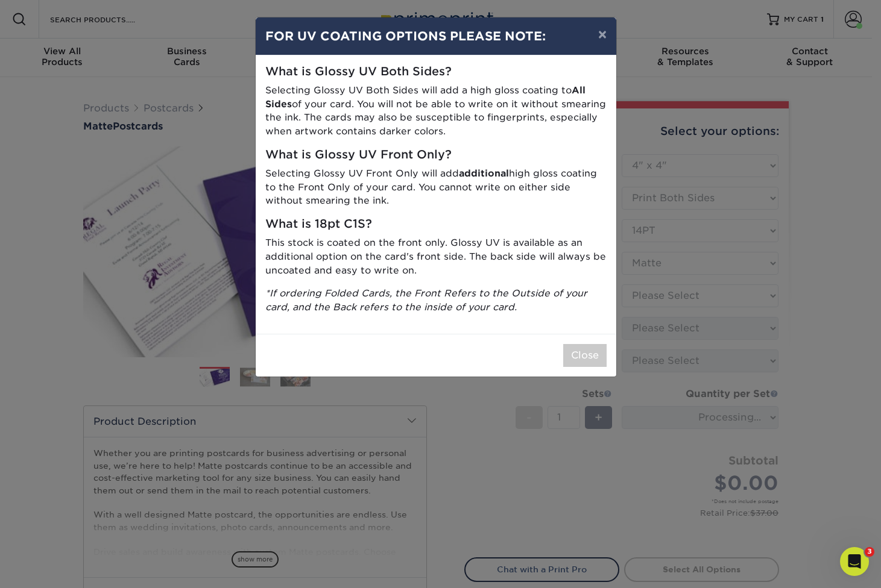 This screenshot has height=588, width=881. Describe the element at coordinates (870, 552) in the screenshot. I see `span: 3` at that location.